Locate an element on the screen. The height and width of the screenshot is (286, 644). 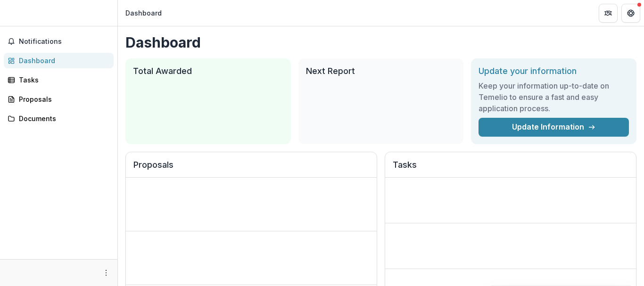
div: Proposals is located at coordinates (62, 99).